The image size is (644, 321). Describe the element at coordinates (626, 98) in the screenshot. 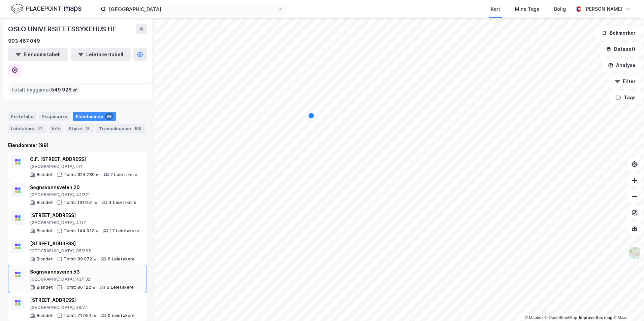

I see `button: Tags` at that location.